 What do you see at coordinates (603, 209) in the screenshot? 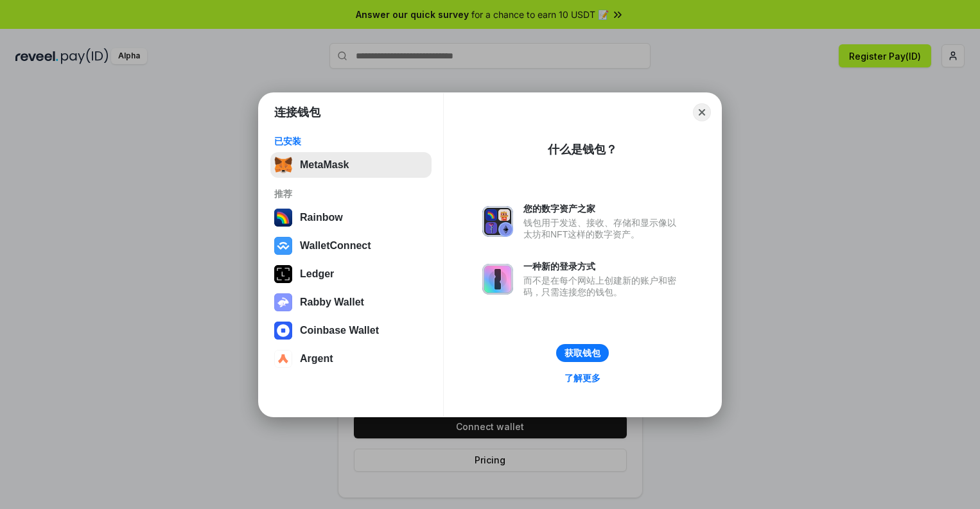
I see `div: 您的数字资产之家` at bounding box center [603, 209].